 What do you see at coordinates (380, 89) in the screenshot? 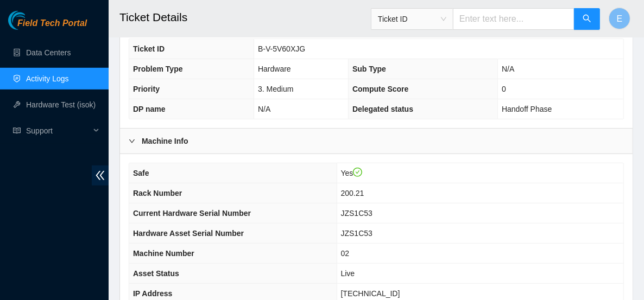
I see `span: Compute Score` at bounding box center [380, 89].